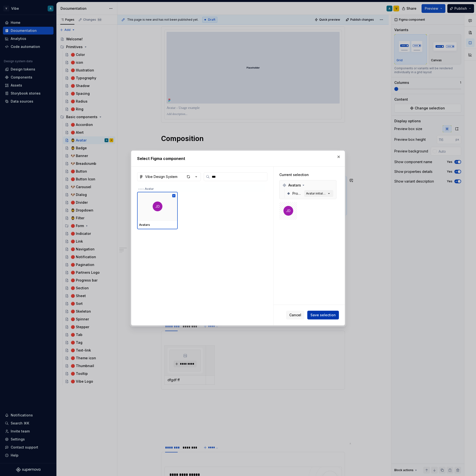  Describe the element at coordinates (295, 315) in the screenshot. I see `span: Cancel` at that location.